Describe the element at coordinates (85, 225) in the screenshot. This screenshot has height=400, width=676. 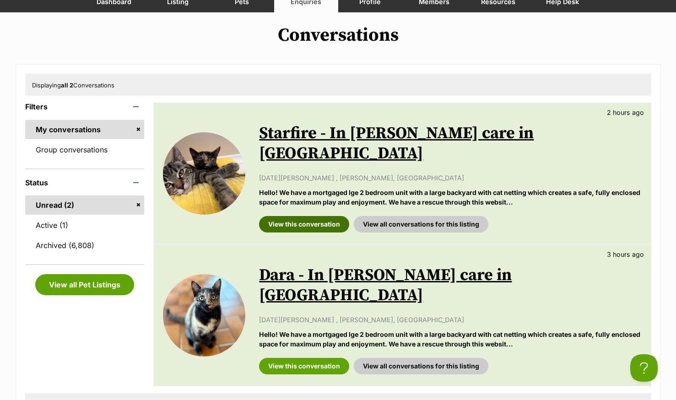
I see `a: Active (1)` at that location.